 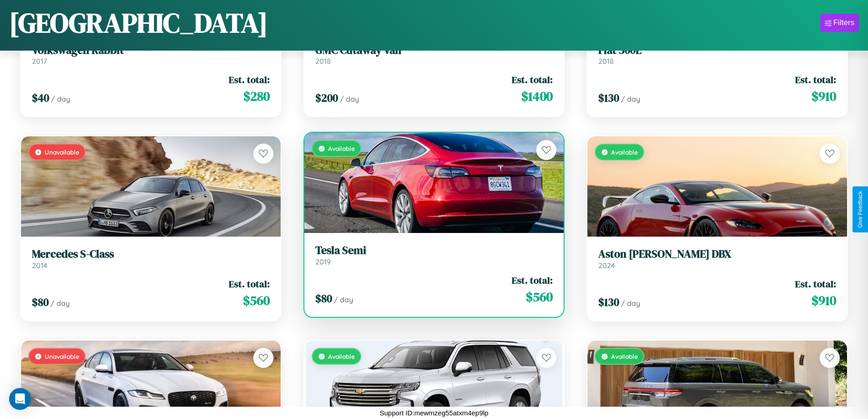 What do you see at coordinates (20, 399) in the screenshot?
I see `div: Open Intercom Messenger` at bounding box center [20, 399].